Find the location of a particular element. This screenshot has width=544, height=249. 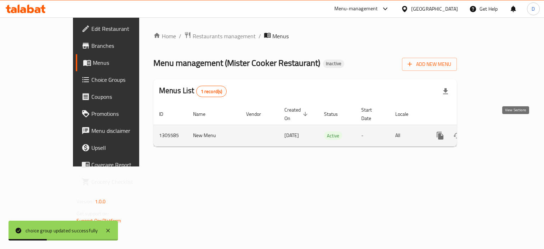

nav: breadcrumb is located at coordinates (305, 36).